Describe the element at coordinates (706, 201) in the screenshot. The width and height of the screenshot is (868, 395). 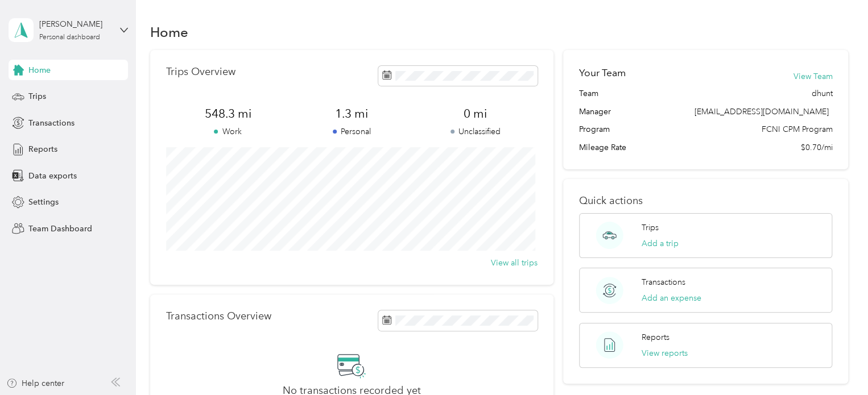
I see `p: Quick actions` at that location.